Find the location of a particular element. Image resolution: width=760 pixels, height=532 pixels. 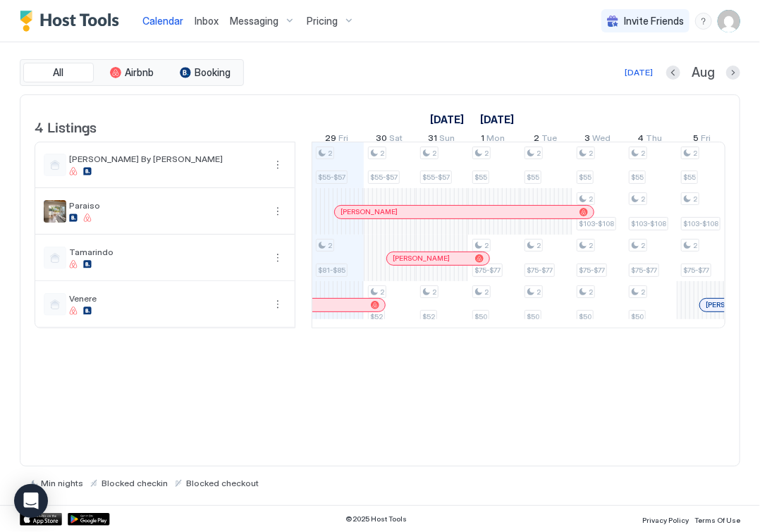

span: Mon is located at coordinates (496, 139).